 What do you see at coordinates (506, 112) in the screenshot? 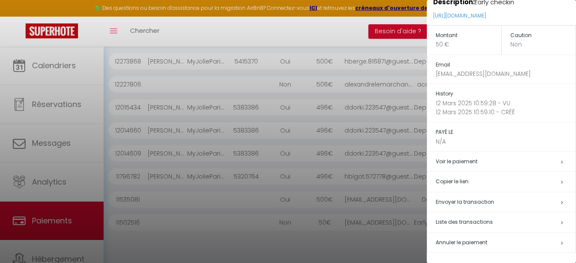
I see `p: 12 Mars 2025 10:59:10 - CRÊÊ` at bounding box center [506, 112].